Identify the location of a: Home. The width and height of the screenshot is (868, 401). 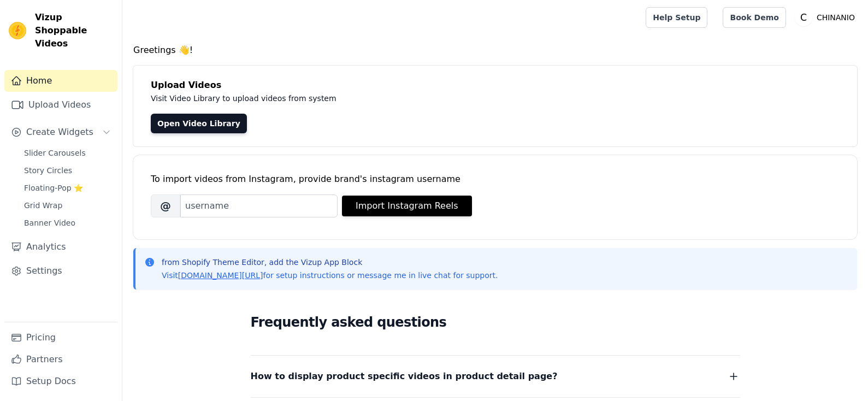
(60, 81).